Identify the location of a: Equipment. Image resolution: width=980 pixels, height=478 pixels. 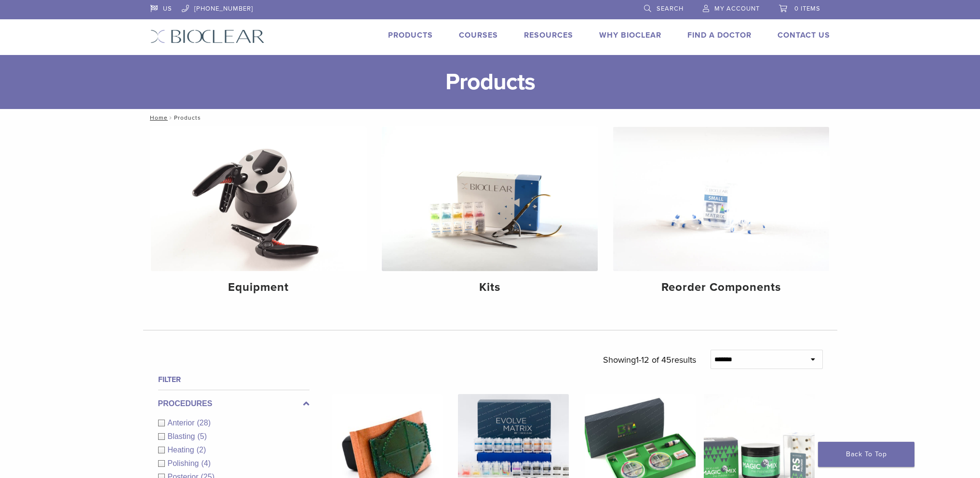
(259, 214).